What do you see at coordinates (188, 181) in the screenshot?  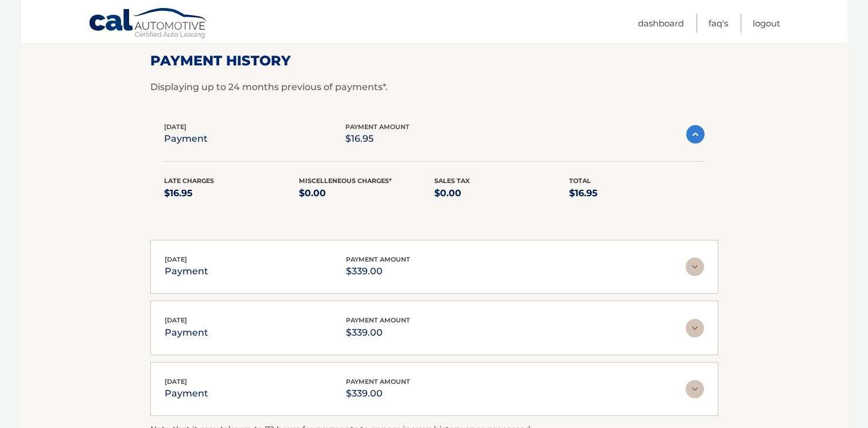 I see `span: Late Charges` at bounding box center [188, 181].